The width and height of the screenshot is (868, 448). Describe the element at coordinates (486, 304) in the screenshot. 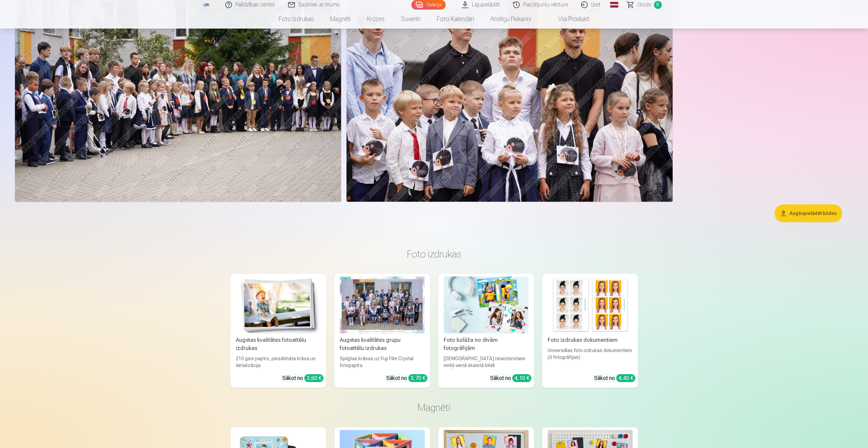

I see `img: Foto kolāža no divām fotogrāfijām` at that location.